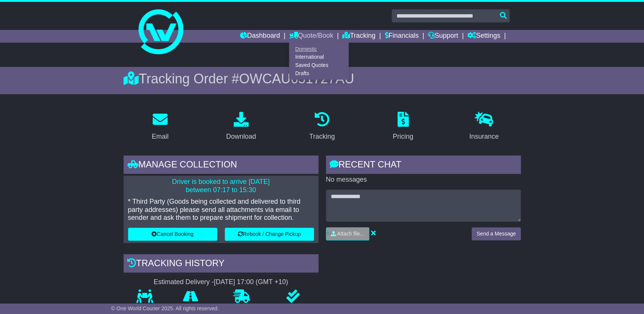  I want to click on div: Estimated Delivery -, so click(221, 282).